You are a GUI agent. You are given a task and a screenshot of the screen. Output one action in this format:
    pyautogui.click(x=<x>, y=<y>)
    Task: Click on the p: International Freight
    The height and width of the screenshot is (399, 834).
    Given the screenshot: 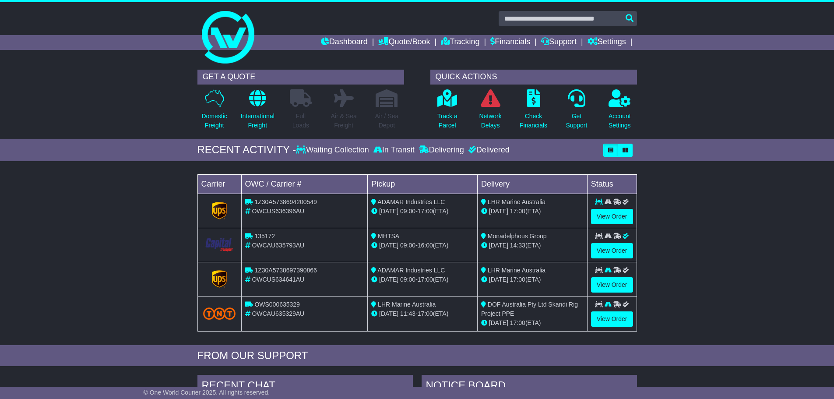 What is the action you would take?
    pyautogui.click(x=257, y=121)
    